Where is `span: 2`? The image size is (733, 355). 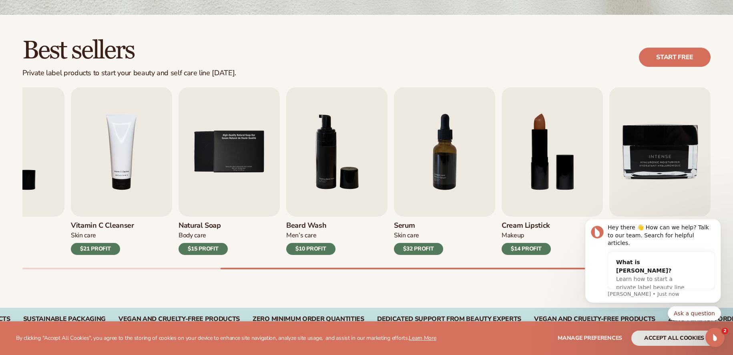 span: 2 is located at coordinates (725, 331).